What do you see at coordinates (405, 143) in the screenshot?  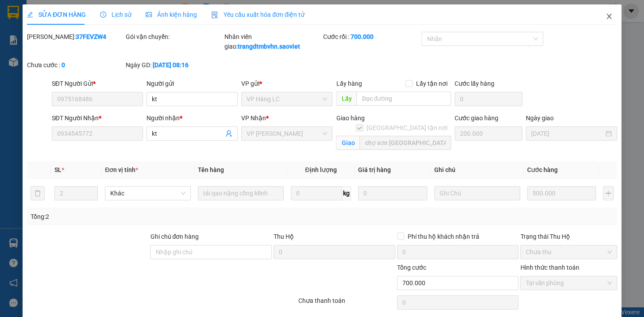 I see `input: Giao tận nơi` at bounding box center [405, 143].